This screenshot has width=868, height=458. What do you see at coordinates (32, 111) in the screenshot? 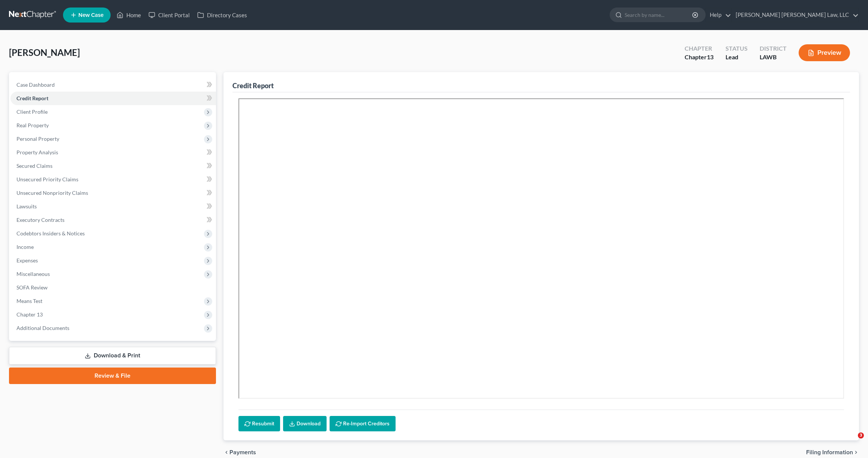
I see `span: Client Profile` at bounding box center [32, 111].